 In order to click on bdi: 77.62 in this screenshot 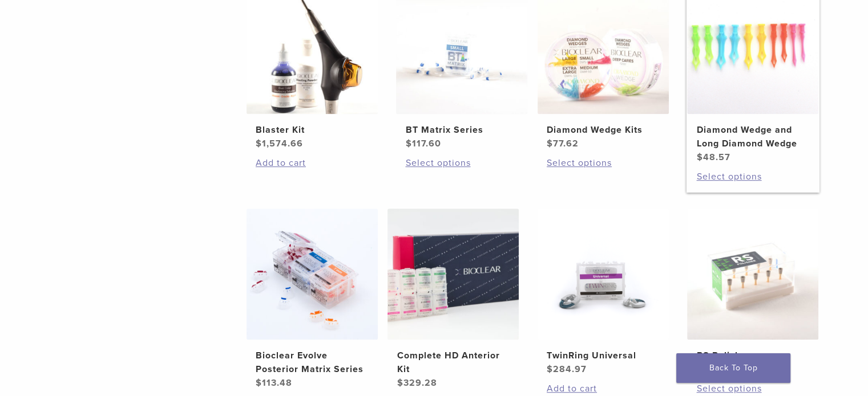, I will do `click(562, 144)`.